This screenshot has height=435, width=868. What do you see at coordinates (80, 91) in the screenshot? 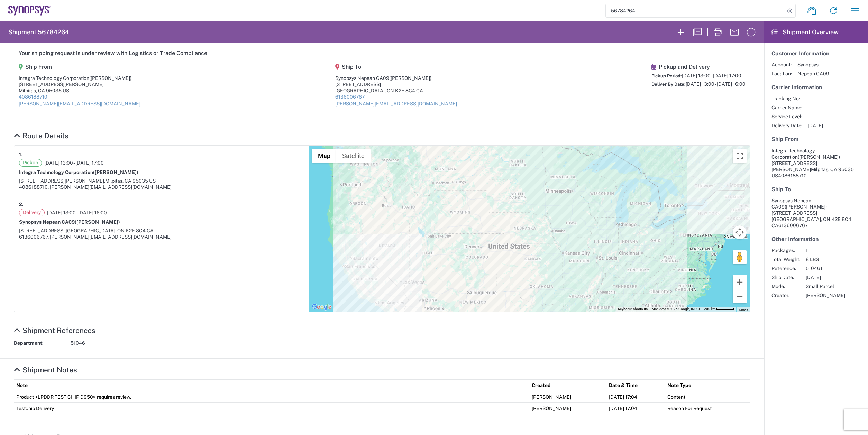
I see `div: Milpitas, CA 95035 US` at bounding box center [80, 91].